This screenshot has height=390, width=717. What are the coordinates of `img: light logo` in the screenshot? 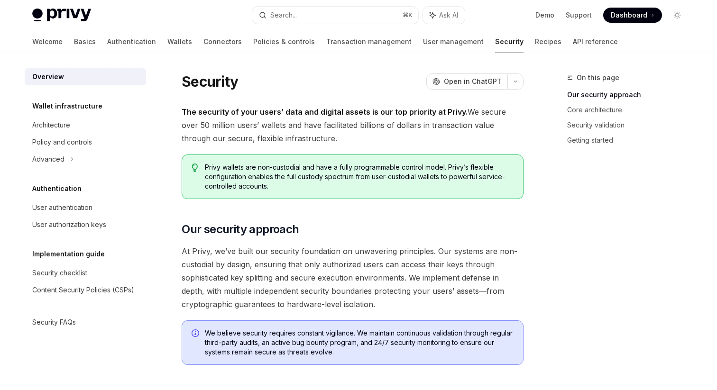 It's located at (62, 15).